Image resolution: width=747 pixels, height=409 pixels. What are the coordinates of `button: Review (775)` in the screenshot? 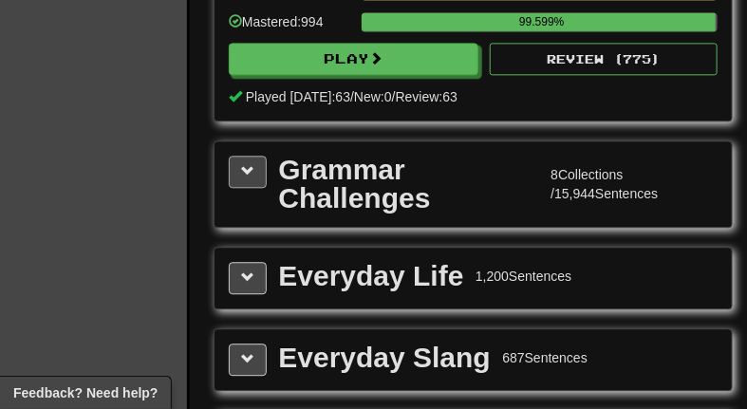 It's located at (604, 59).